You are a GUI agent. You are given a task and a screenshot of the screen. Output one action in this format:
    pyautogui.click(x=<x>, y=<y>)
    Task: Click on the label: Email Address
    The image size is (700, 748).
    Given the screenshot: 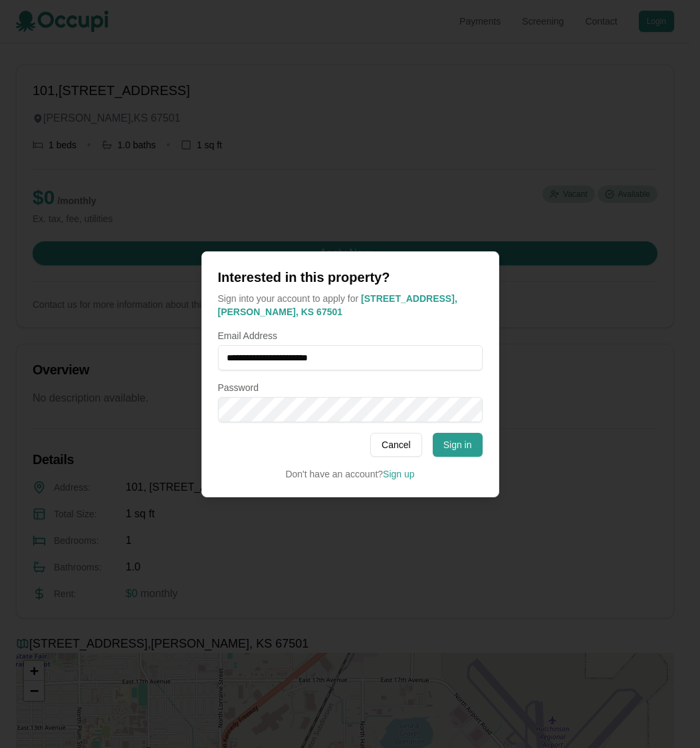 What is the action you would take?
    pyautogui.click(x=350, y=336)
    